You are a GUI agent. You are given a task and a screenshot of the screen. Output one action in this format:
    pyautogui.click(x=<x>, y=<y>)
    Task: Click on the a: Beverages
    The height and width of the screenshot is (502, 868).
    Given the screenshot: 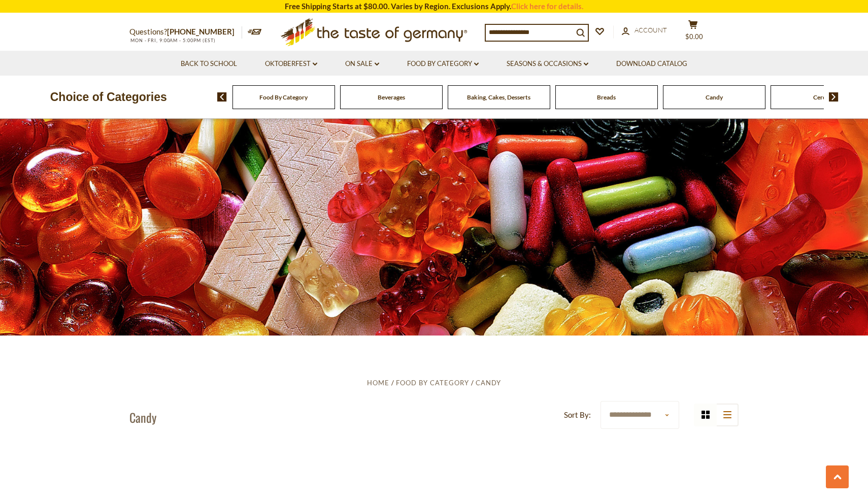 What is the action you would take?
    pyautogui.click(x=391, y=97)
    